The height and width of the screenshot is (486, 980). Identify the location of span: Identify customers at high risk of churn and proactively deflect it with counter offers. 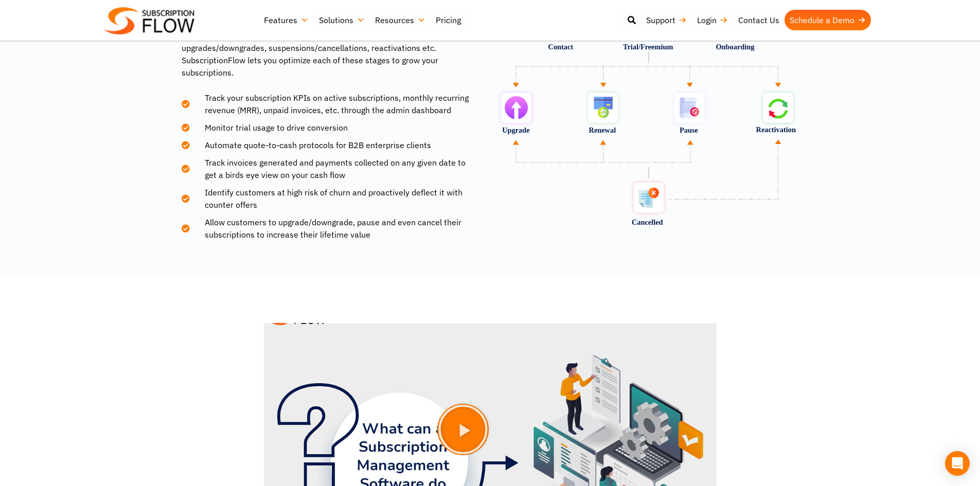
(334, 198).